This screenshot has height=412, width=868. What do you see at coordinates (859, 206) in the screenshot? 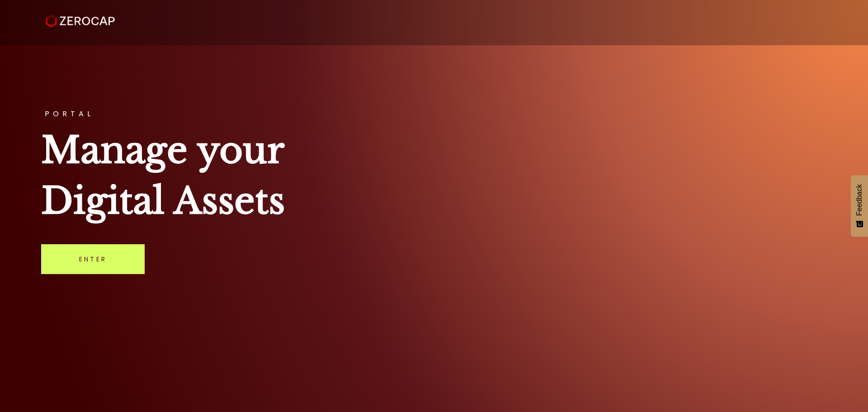
I see `button: Feedback - Show survey` at bounding box center [859, 206].